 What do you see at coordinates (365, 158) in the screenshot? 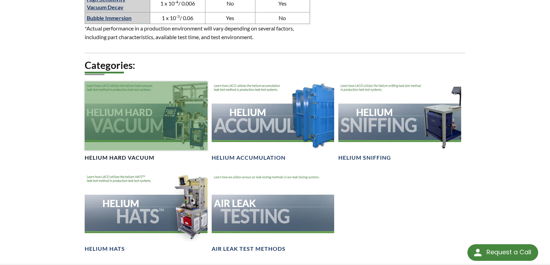
I see `h4: Helium Sniffing` at bounding box center [365, 158].